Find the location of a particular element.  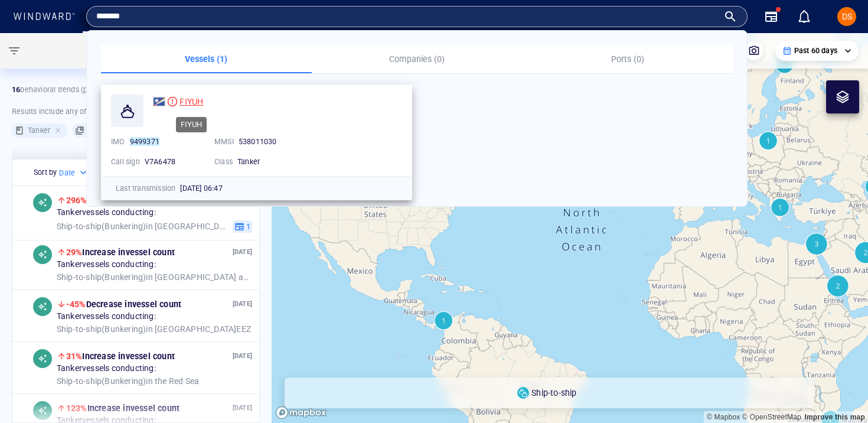

p: Class is located at coordinates (223, 162).